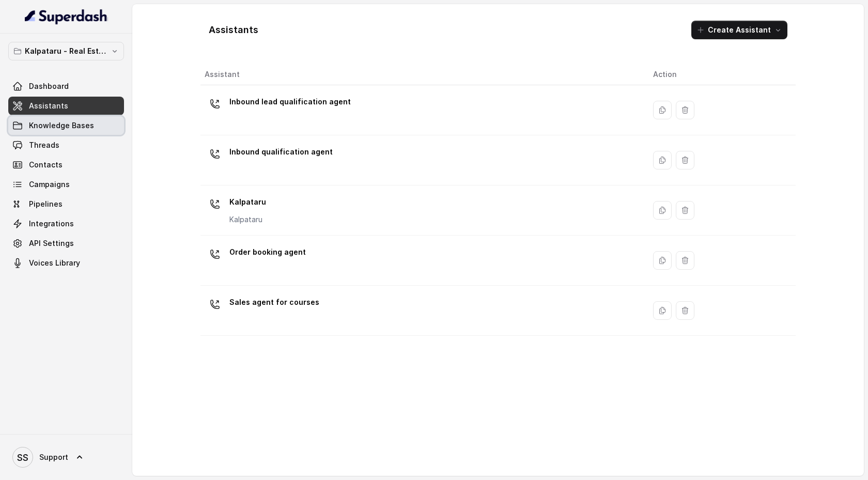 The image size is (868, 480). I want to click on img: light.svg, so click(66, 17).